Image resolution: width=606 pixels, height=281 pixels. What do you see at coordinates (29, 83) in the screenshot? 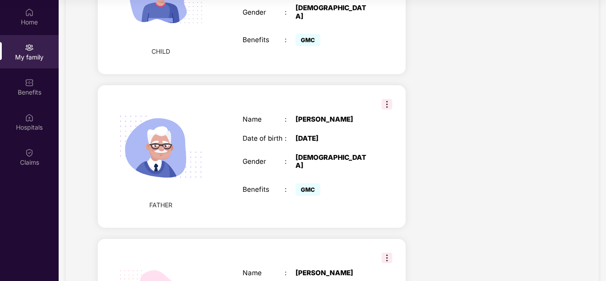
I see `img: svg+xml;base64,PHN2ZyBpZD0iQmVuZWZpdHMiIHhtbG5zPSJodHRwOi8vd3d3LnczLm9yZy8yMDAwL3N2ZyIgd2lkdGg9Ij...` at bounding box center [29, 83].